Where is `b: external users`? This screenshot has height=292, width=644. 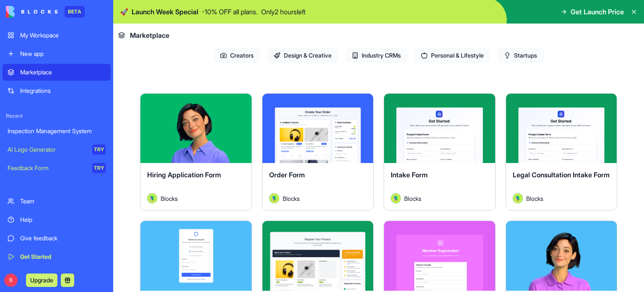 b: external users is located at coordinates (92, 90).